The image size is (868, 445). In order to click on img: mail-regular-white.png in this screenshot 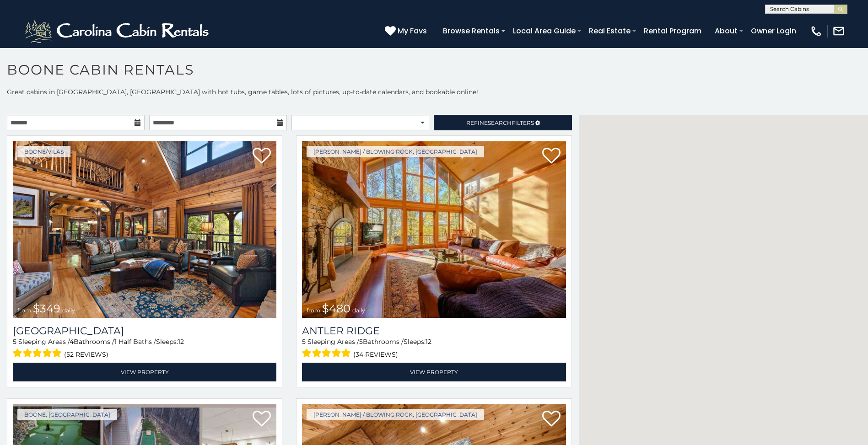, I will do `click(839, 31)`.